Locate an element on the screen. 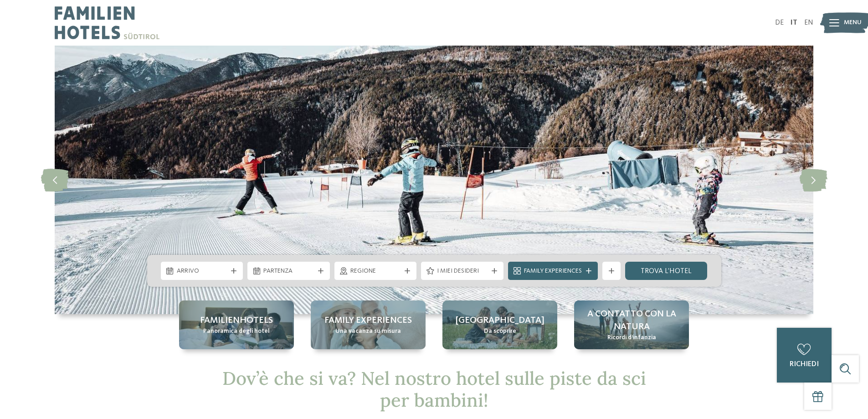 Image resolution: width=868 pixels, height=419 pixels. a: Hotel sulle piste da sci per bambini: divertimento senza confini Family experiences Una vacanza s... is located at coordinates (368, 325).